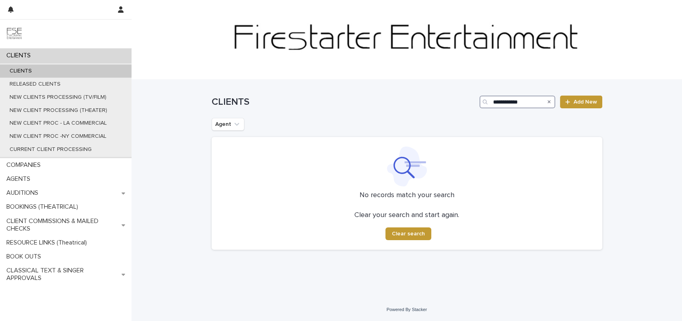 This screenshot has width=682, height=321. I want to click on p: NEW CLIENT PROC -NY COMMERCIAL, so click(58, 136).